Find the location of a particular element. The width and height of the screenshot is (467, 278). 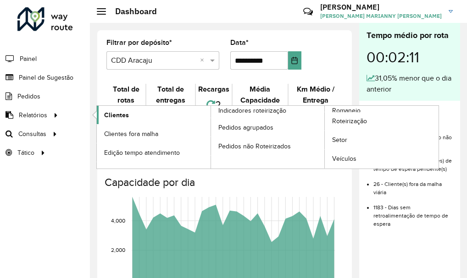

div: Total de entregas is located at coordinates (171, 95).